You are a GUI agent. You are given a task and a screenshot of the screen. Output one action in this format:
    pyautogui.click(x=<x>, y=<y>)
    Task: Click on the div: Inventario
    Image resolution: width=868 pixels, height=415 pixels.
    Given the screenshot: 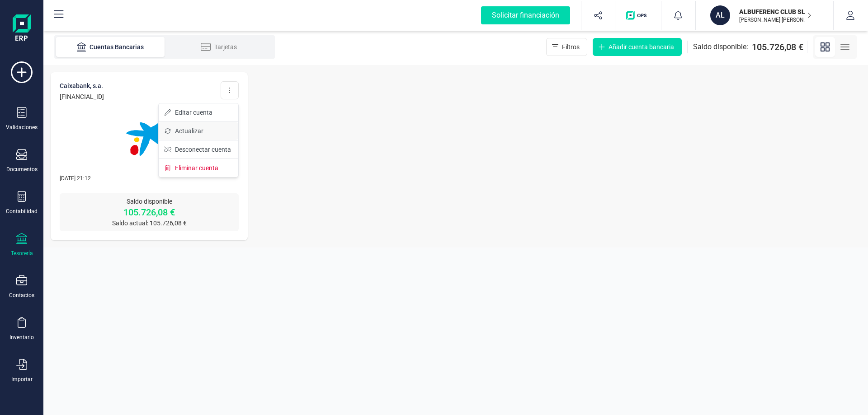 What is the action you would take?
    pyautogui.click(x=22, y=338)
    